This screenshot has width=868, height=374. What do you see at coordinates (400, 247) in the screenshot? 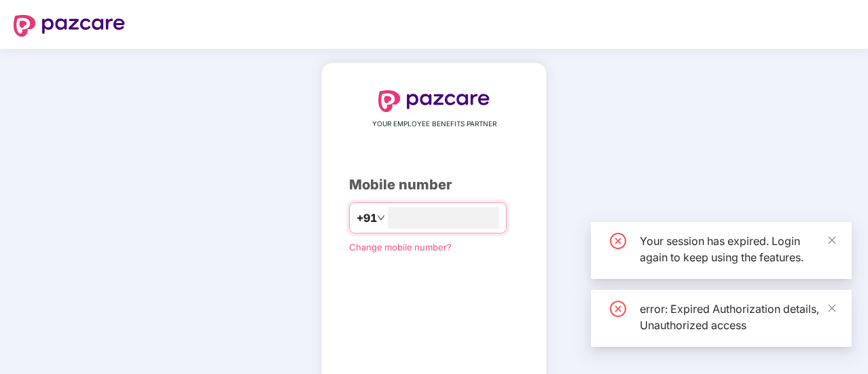
I see `a: Change mobile number?` at bounding box center [400, 247].